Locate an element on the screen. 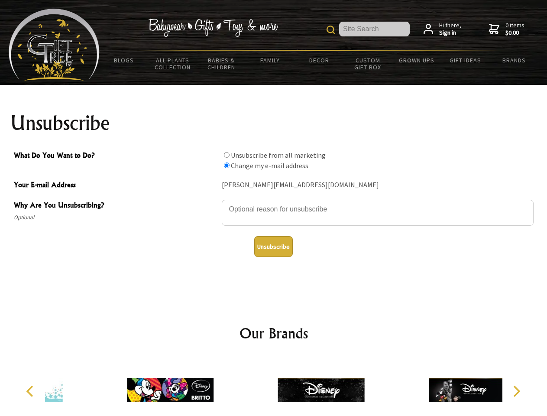  span: Hi there, is located at coordinates (450, 29).